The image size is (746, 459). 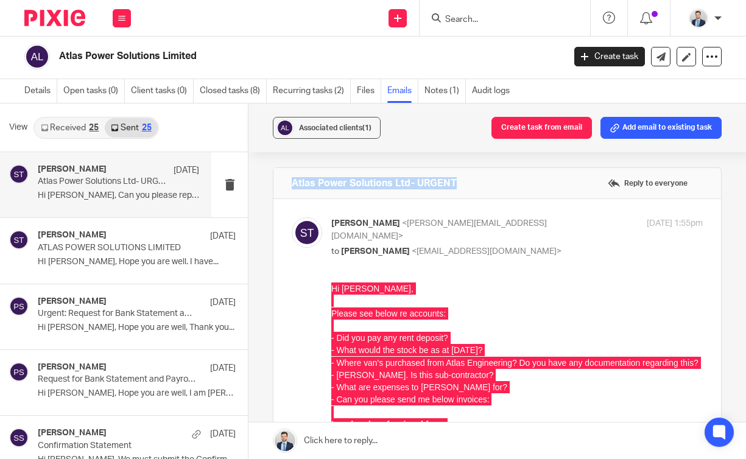 I want to click on button: Associated clients(1), so click(x=326, y=128).